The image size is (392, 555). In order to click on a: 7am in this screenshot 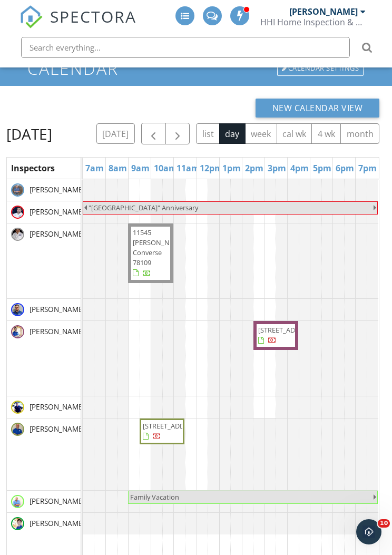, I will do `click(95, 168)`.